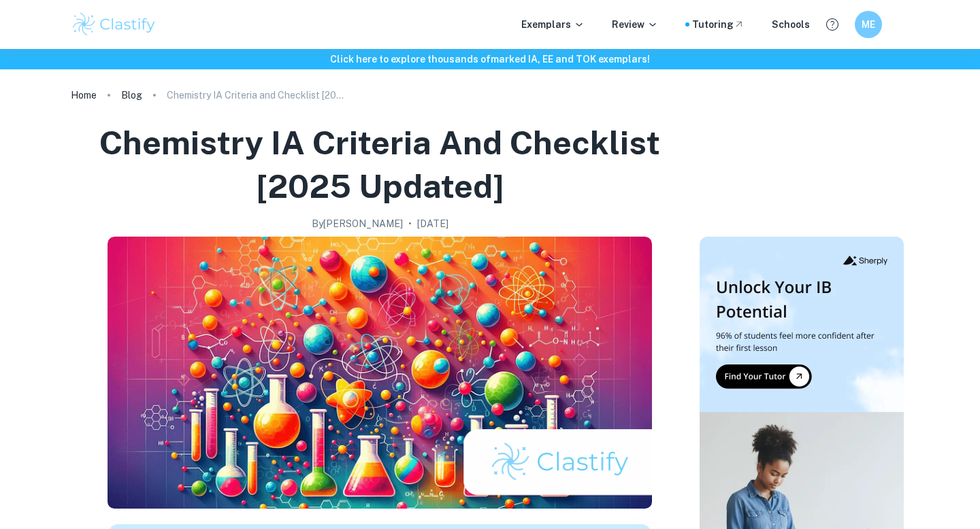  I want to click on p: Review, so click(635, 24).